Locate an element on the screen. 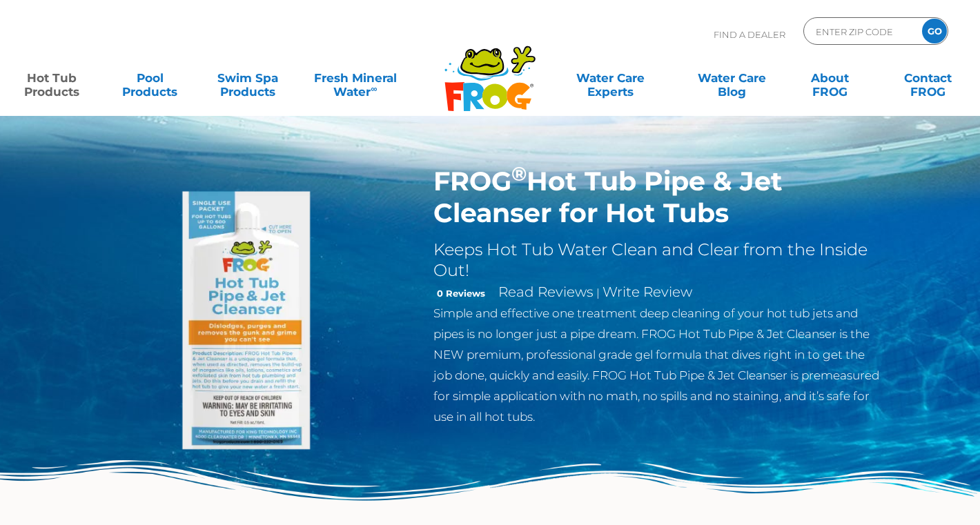  p: Simple and effective one treatment deep cleaning of your hot tub jets and pipes is no longer just... is located at coordinates (658, 365).